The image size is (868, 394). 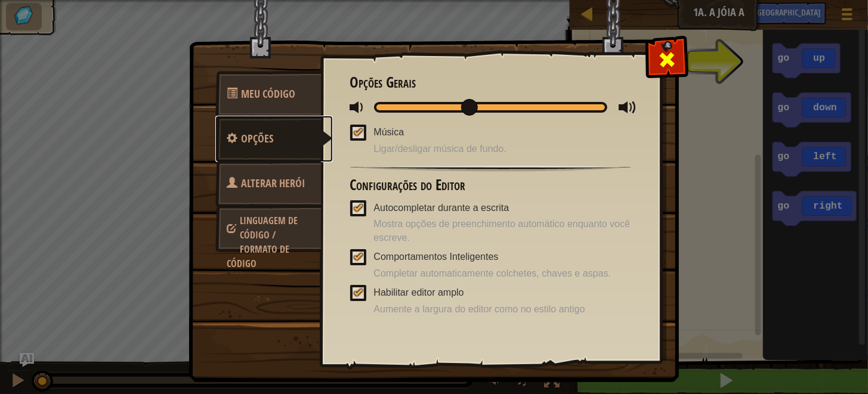 I want to click on font: Completar automaticamente colchetes, chaves e aspas., so click(x=493, y=273).